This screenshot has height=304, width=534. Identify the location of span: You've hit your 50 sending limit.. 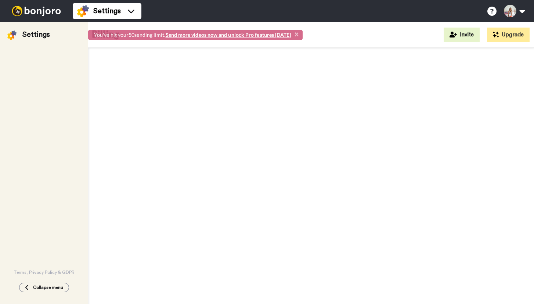
(192, 35).